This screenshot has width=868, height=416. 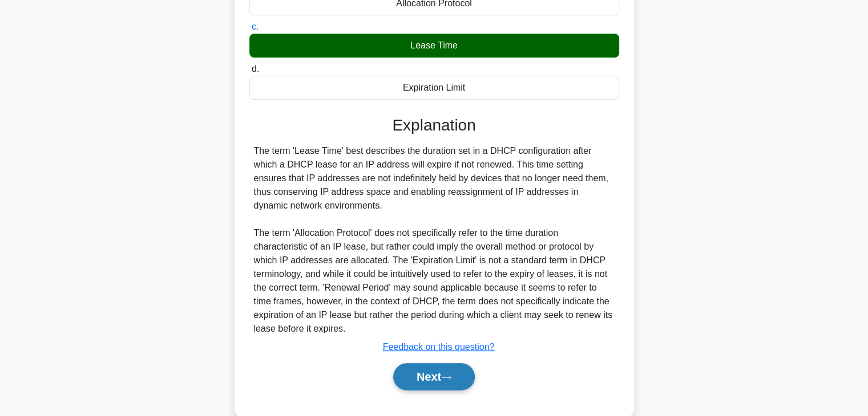 I want to click on a: Feedback on this question?, so click(x=439, y=346).